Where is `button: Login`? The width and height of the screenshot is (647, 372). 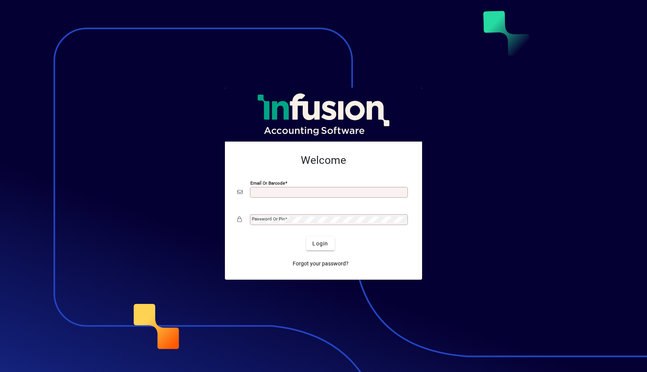 button: Login is located at coordinates (320, 244).